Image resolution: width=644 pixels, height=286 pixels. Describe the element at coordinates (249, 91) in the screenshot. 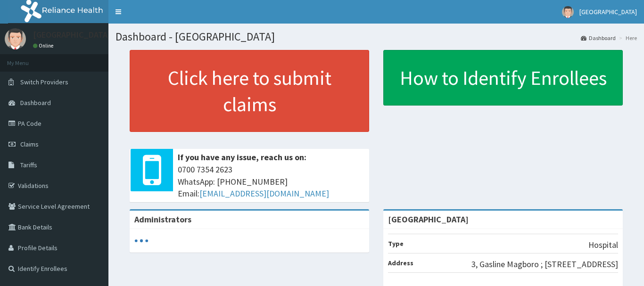

I see `a: Click here to submit claims` at that location.